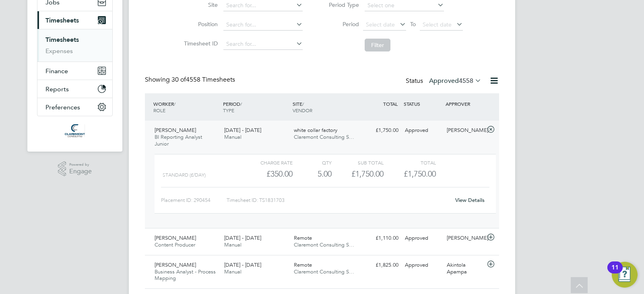  Describe the element at coordinates (423, 104) in the screenshot. I see `div: STATUS` at that location.